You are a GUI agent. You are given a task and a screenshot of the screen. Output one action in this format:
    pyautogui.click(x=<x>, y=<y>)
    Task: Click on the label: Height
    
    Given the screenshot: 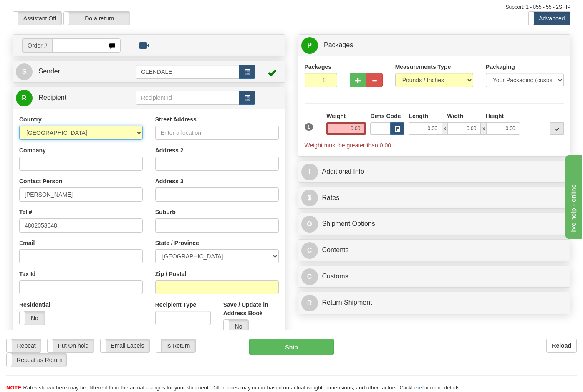 What is the action you would take?
    pyautogui.click(x=495, y=116)
    